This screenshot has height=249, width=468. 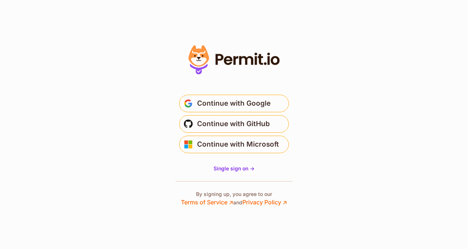 What do you see at coordinates (234, 124) in the screenshot?
I see `button: Continue with GitHub` at bounding box center [234, 124].